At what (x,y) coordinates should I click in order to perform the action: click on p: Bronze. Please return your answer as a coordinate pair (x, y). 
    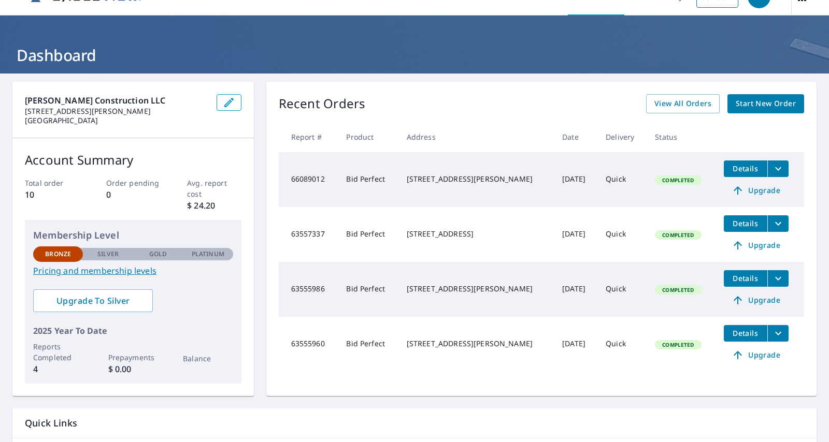
    Looking at the image, I should click on (58, 254).